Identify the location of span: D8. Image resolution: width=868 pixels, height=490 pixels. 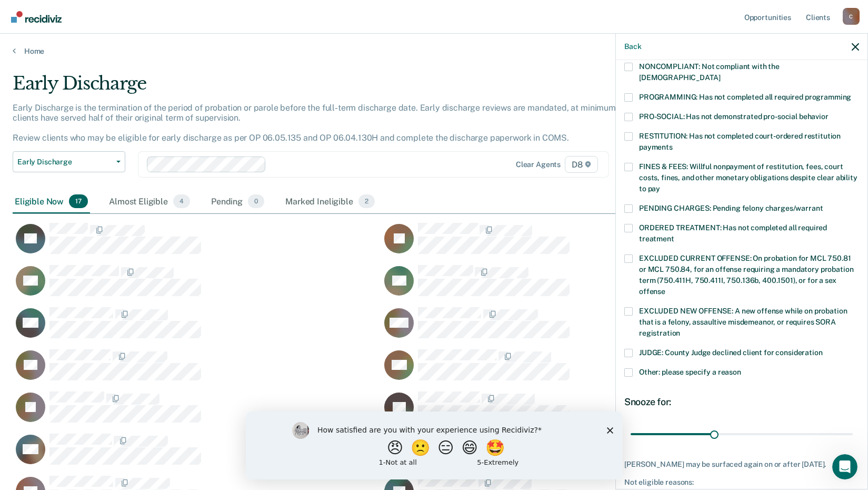
(581, 165).